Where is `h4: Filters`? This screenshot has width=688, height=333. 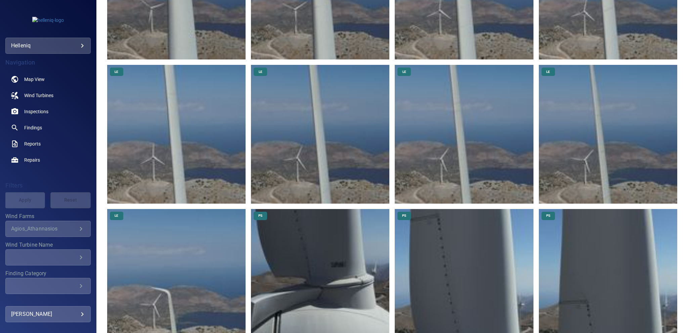
h4: Filters is located at coordinates (48, 185).